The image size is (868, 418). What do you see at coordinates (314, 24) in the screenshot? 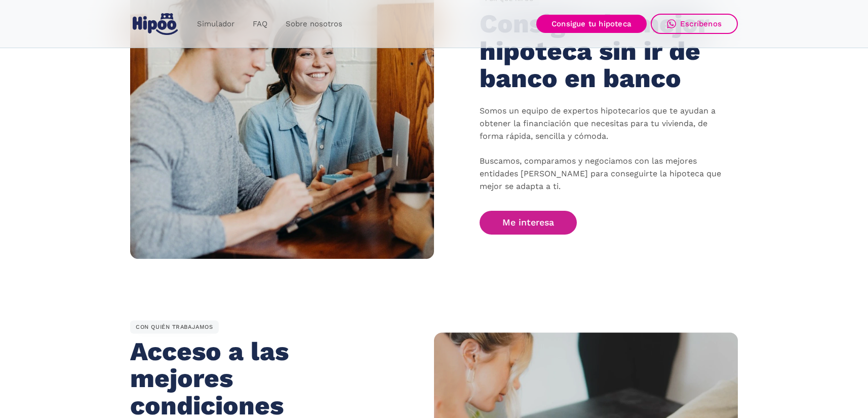
I see `a: Sobre nosotros` at bounding box center [314, 24].